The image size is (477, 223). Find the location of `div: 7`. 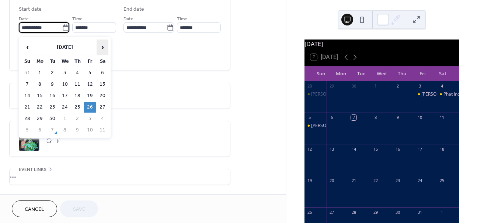

div: 7 is located at coordinates (353, 117).